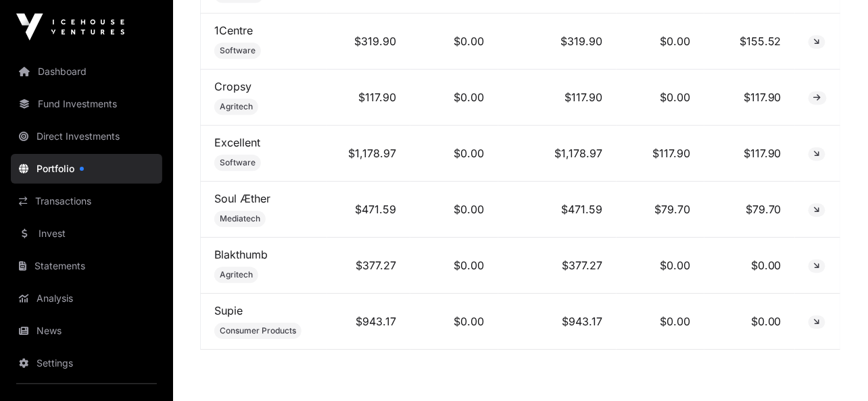 The image size is (868, 401). Describe the element at coordinates (87, 363) in the screenshot. I see `a: Settings` at that location.